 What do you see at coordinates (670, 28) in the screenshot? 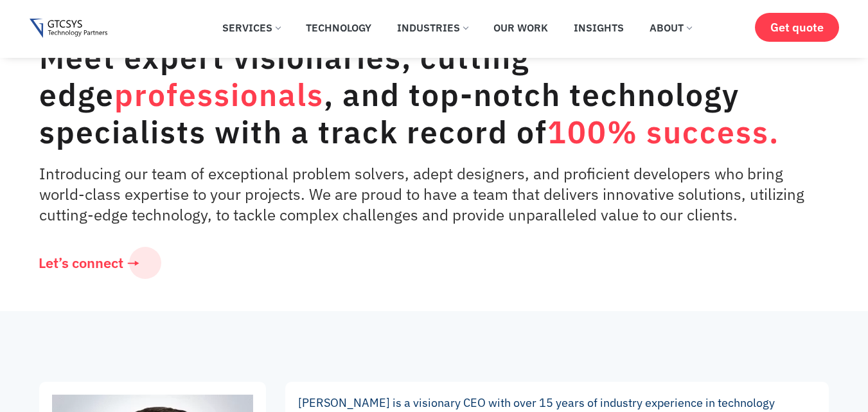
I see `a: About` at bounding box center [670, 28].